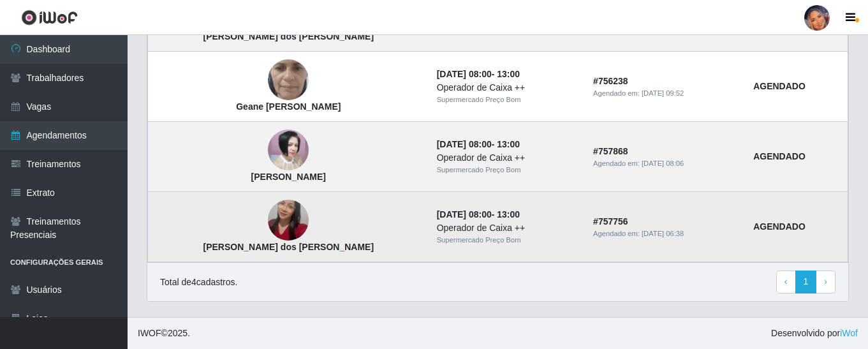  What do you see at coordinates (610, 81) in the screenshot?
I see `strong: # 756238` at bounding box center [610, 81].